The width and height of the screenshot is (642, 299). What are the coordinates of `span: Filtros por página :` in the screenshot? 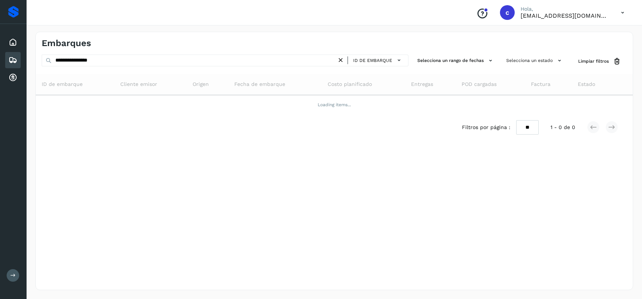 It's located at (486, 127).